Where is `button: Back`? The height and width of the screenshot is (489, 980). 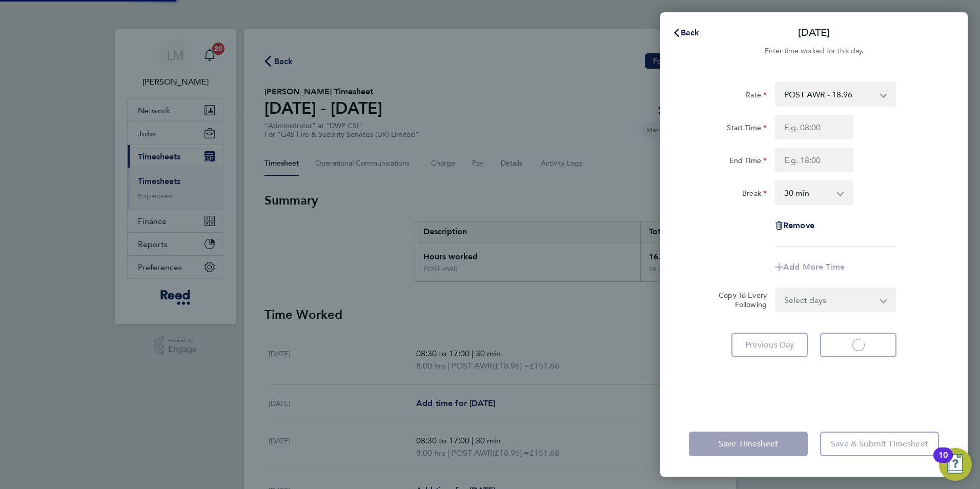
button: Back is located at coordinates (686, 33).